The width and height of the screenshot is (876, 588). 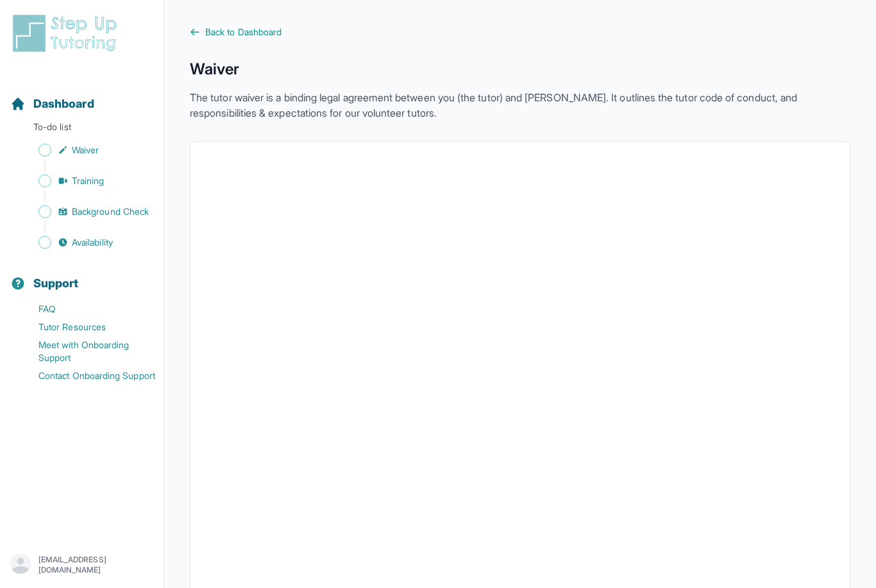 I want to click on a: Meet with Onboarding Support, so click(x=86, y=352).